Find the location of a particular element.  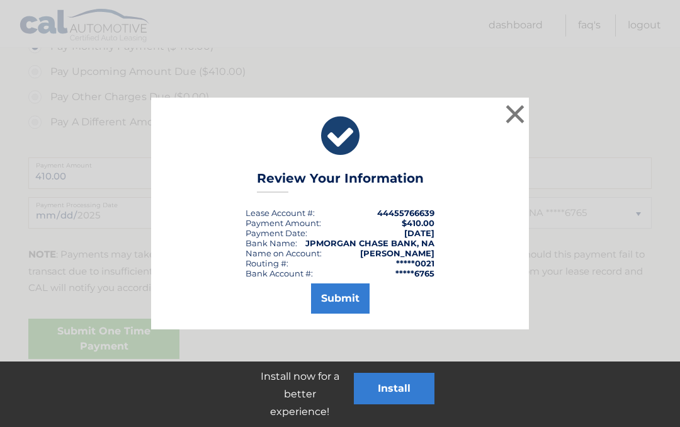

div: Name on Account: is located at coordinates (284, 253).